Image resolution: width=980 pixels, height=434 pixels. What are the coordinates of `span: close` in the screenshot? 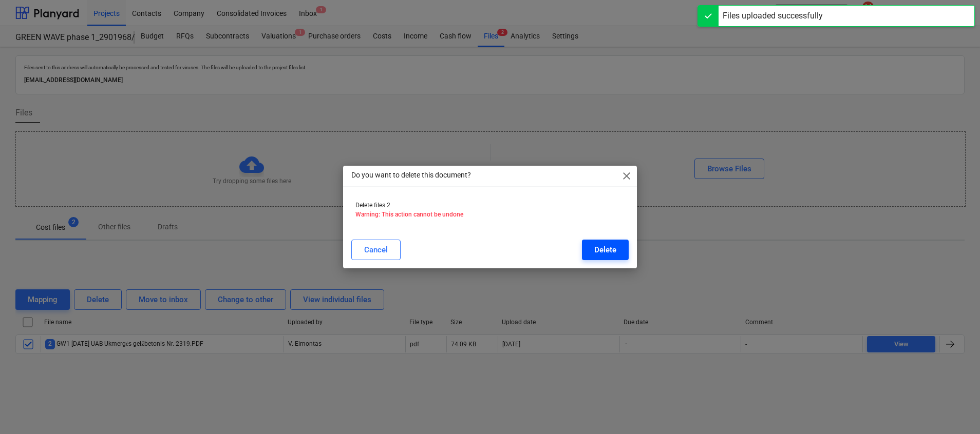 It's located at (627, 176).